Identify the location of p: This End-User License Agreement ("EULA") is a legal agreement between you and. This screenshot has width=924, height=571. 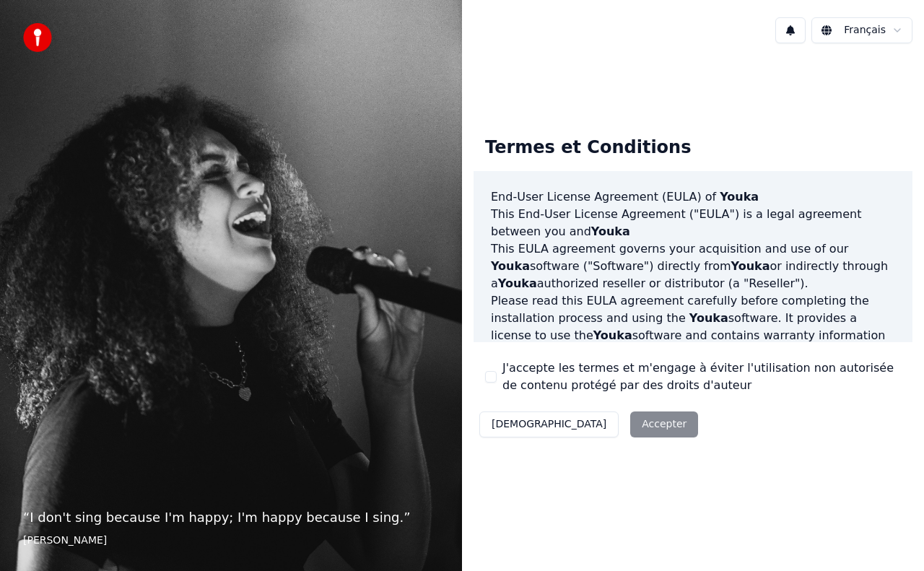
(693, 223).